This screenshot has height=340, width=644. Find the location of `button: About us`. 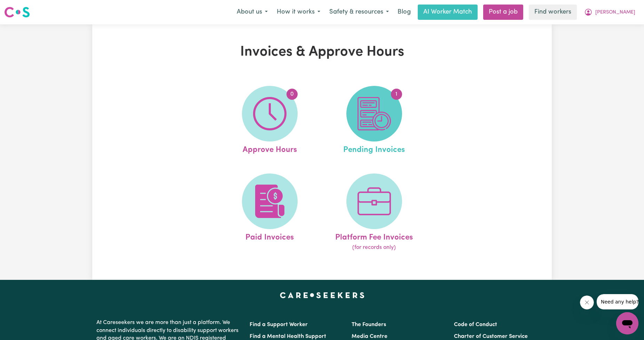

button: About us is located at coordinates (252, 12).